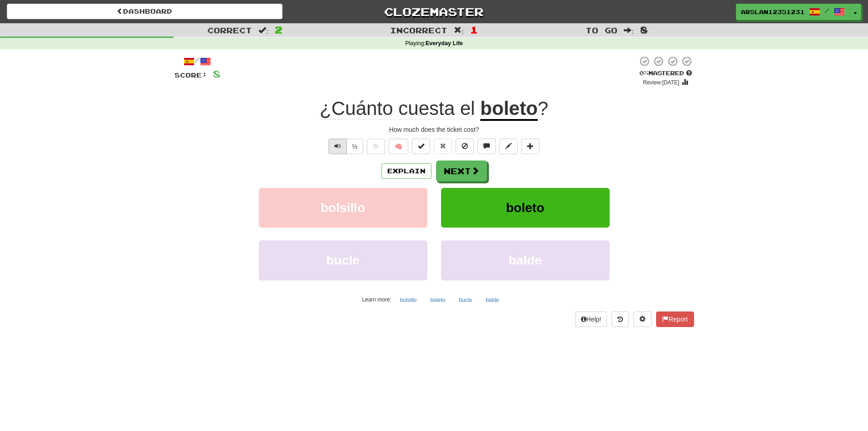 This screenshot has width=868, height=431. Describe the element at coordinates (356, 108) in the screenshot. I see `span: ¿Cuánto` at that location.